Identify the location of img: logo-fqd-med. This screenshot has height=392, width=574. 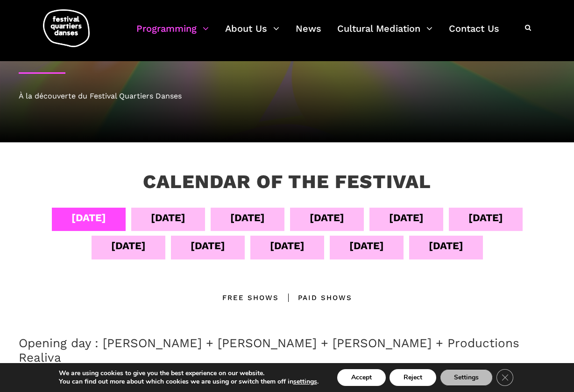
(66, 28).